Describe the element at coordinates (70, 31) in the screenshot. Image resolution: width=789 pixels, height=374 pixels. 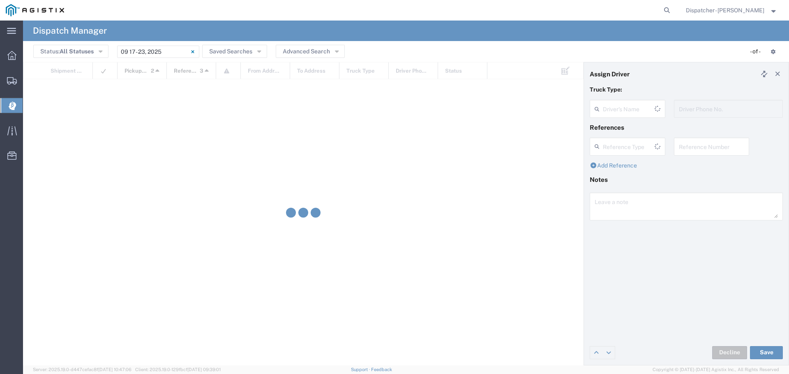
I see `h4: Dispatch Manager` at that location.